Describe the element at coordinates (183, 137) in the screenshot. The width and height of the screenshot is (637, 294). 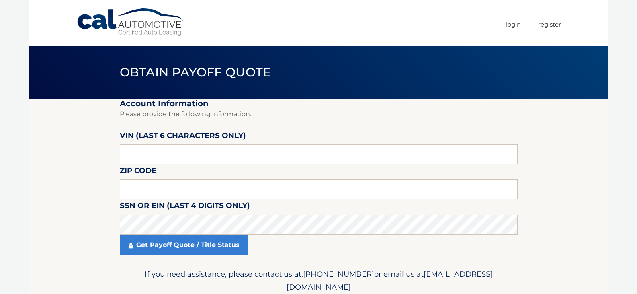
I see `label: VIN (last 6 characters only)` at that location.